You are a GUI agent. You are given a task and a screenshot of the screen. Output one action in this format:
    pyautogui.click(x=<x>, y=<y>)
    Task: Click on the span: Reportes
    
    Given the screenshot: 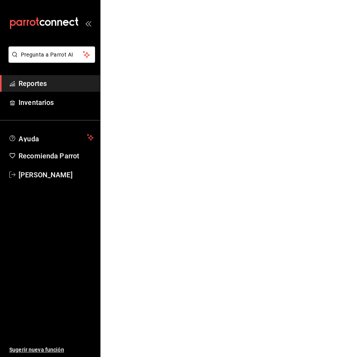 What is the action you would take?
    pyautogui.click(x=56, y=83)
    